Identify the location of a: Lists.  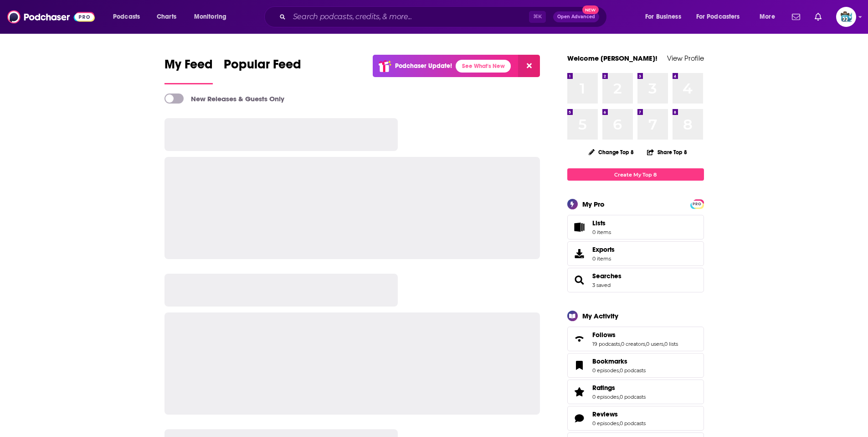
(636, 227).